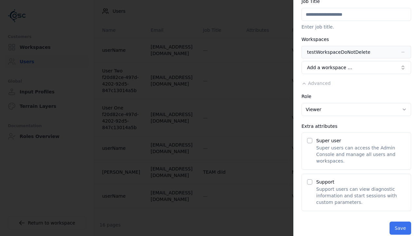 The width and height of the screenshot is (419, 236). Describe the element at coordinates (361, 195) in the screenshot. I see `p: Support users can view diagnostic information and start sessions with custom parameters.` at that location.